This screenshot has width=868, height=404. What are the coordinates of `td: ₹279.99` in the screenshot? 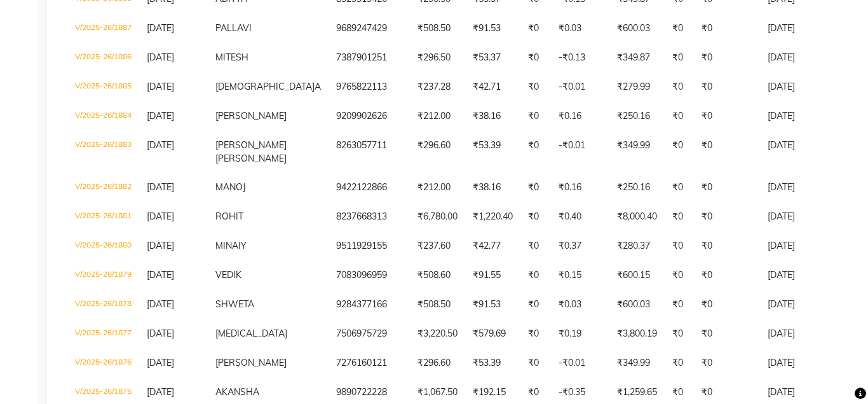 It's located at (637, 87).